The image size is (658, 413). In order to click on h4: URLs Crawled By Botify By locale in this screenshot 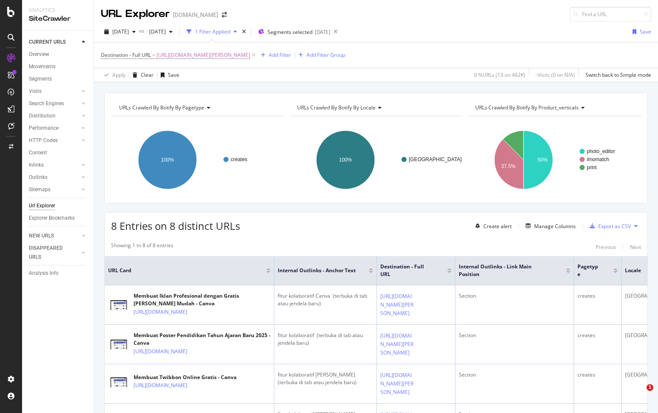, I will do `click(375, 108)`.